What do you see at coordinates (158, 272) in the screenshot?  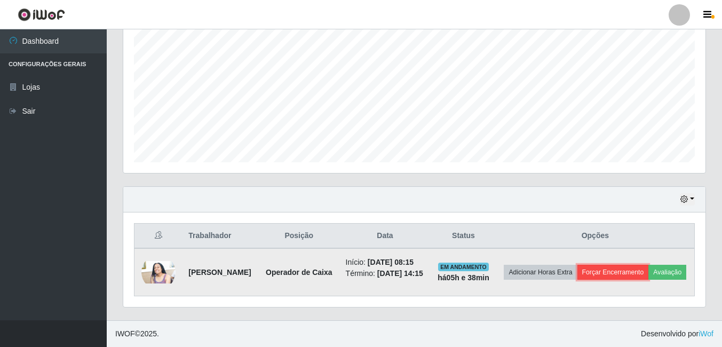 I see `img: 1737978086826.jpeg` at bounding box center [158, 272].